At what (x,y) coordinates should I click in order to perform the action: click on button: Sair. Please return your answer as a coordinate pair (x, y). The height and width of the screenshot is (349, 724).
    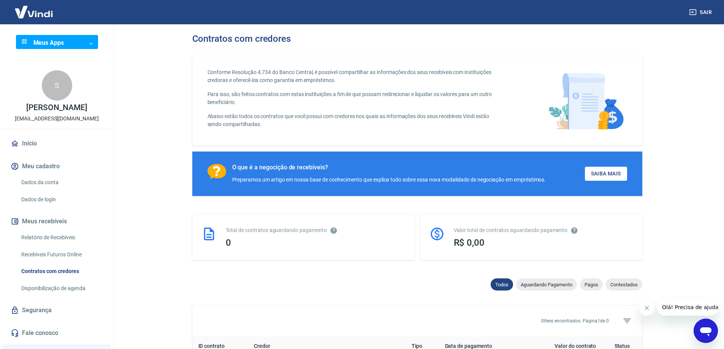
    Looking at the image, I should click on (701, 12).